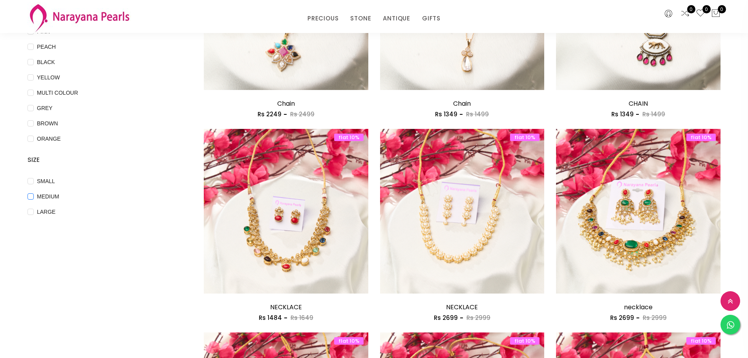  Describe the element at coordinates (638, 307) in the screenshot. I see `a: necklace` at that location.